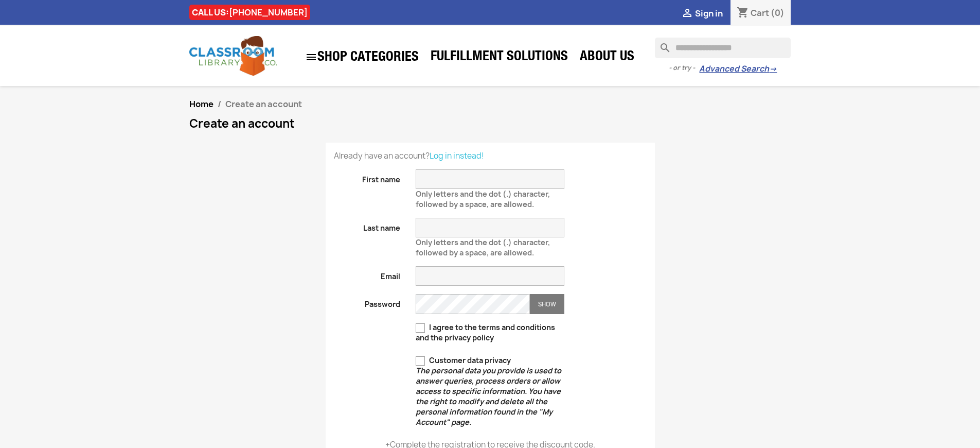 This screenshot has height=448, width=980. I want to click on label: Customer data privacy, so click(490, 391).